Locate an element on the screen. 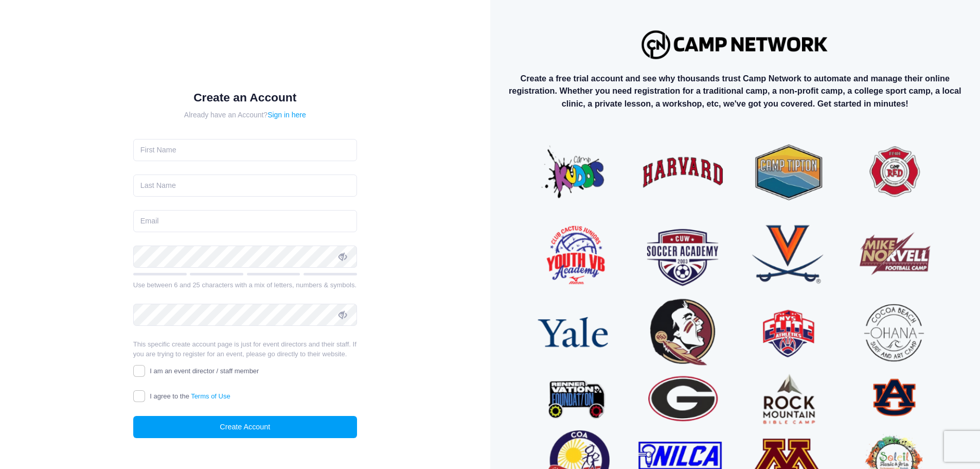 The width and height of the screenshot is (980, 469). a: Terms of Use is located at coordinates (211, 396).